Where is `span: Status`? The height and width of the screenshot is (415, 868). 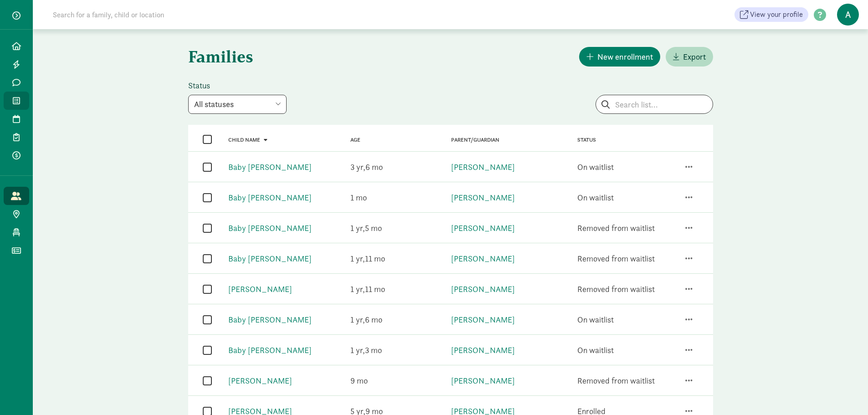
span: Status is located at coordinates (586, 140).